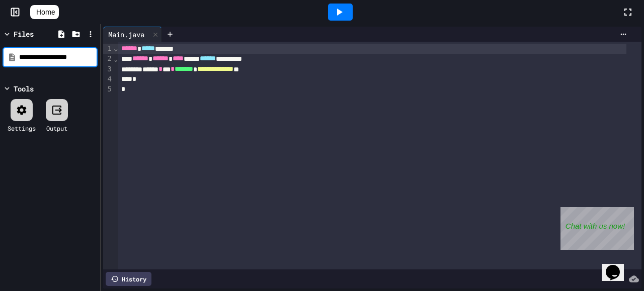 This screenshot has width=644, height=291. Describe the element at coordinates (24, 89) in the screenshot. I see `div: Tools` at that location.